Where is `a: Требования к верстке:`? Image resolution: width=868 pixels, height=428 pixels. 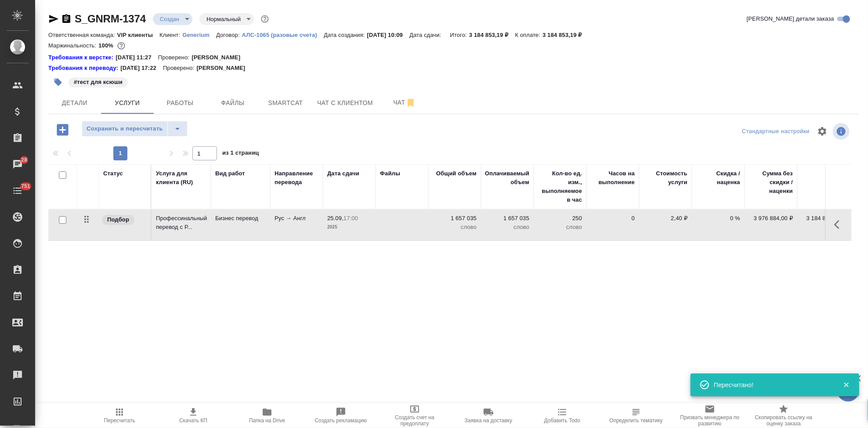
a: Требования к верстке: is located at coordinates (81, 58).